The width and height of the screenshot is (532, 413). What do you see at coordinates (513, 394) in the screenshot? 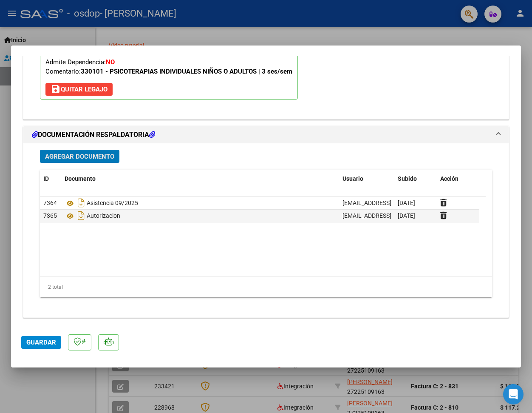
I see `div: Open Intercom Messenger` at bounding box center [513, 394].